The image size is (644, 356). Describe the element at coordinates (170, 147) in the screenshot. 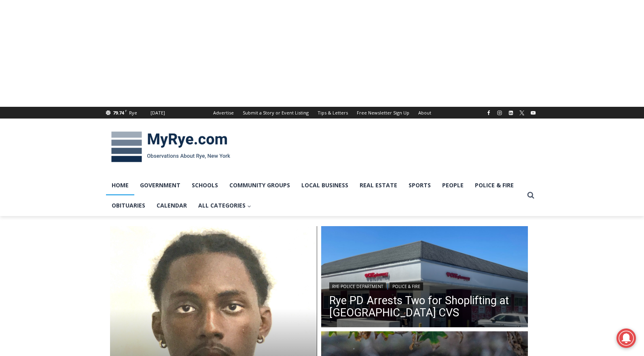

I see `img: MyRye.com` at that location.